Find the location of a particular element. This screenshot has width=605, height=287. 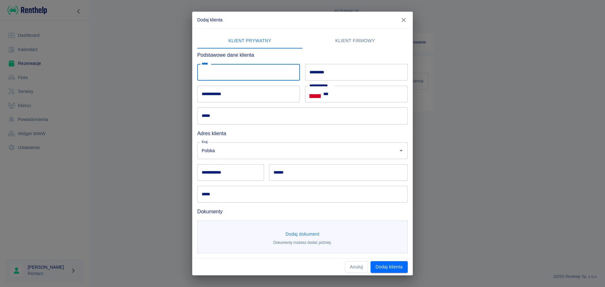

button: Dodaj dokument is located at coordinates (303, 234).